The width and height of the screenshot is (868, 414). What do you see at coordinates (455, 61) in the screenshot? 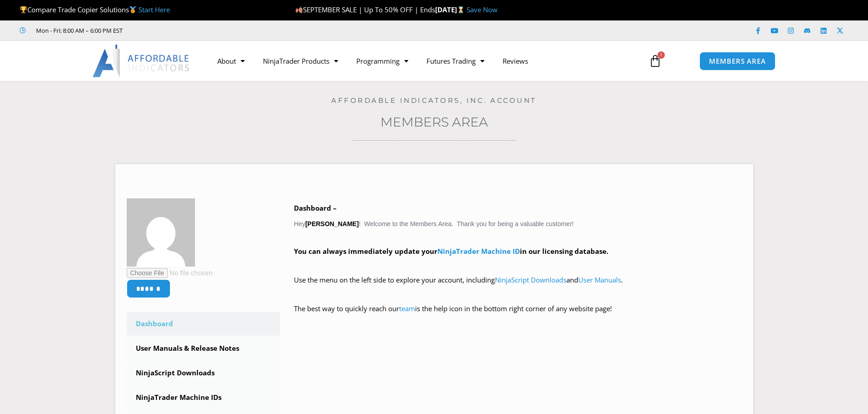
I see `a: Futures Trading` at bounding box center [455, 61].